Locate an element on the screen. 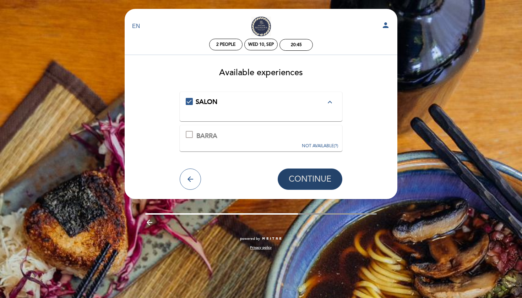 The width and height of the screenshot is (522, 298). i: arrow_backward is located at coordinates (149, 223).